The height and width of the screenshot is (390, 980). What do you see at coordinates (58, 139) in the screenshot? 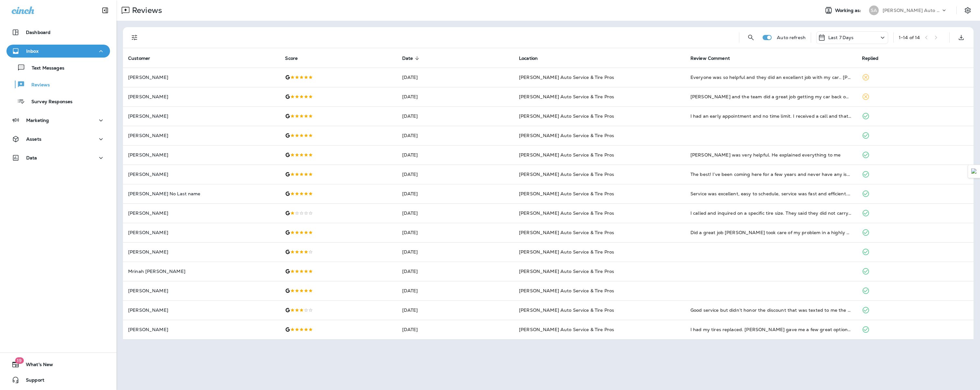
I see `button: Assets` at bounding box center [58, 139].